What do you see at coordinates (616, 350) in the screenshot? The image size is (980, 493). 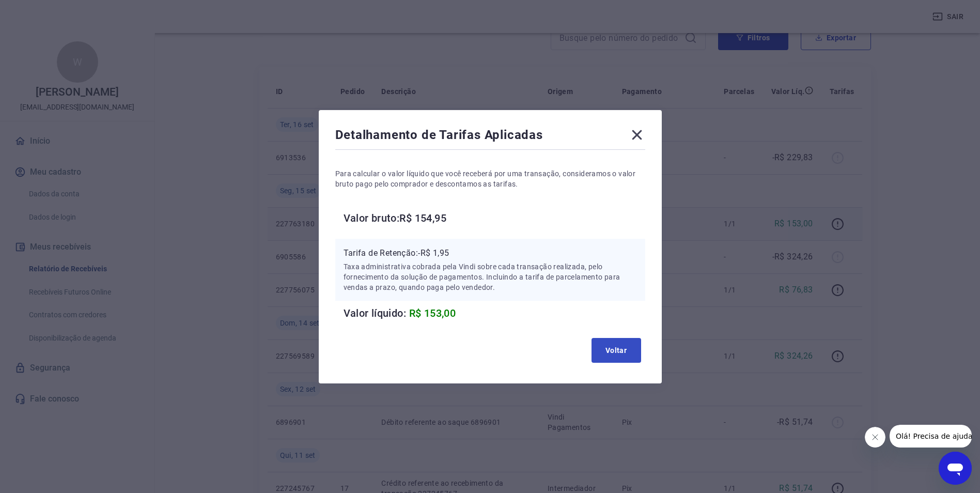 I see `button: Voltar` at bounding box center [616, 350].